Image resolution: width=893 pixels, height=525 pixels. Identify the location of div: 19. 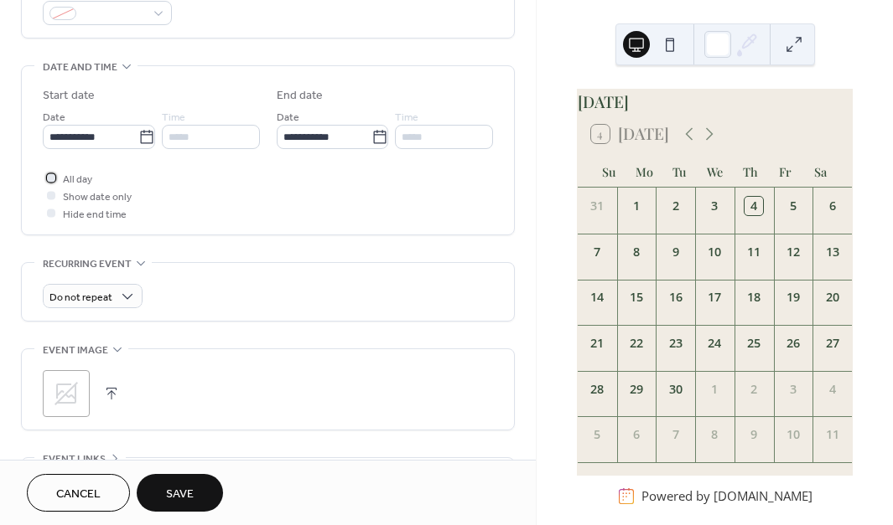
(793, 298).